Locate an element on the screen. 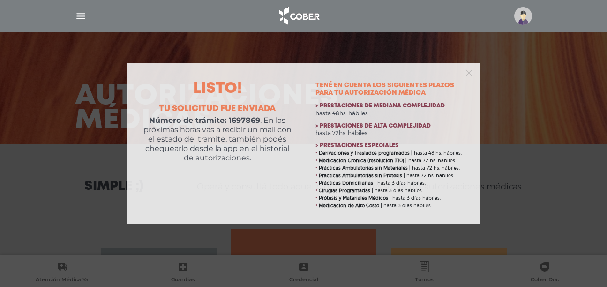 Image resolution: width=607 pixels, height=287 pixels. b: Cirugías Programadas | is located at coordinates (346, 190).